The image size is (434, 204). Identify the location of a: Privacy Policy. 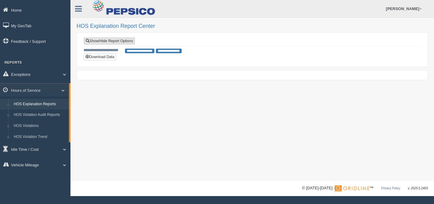
(390, 188).